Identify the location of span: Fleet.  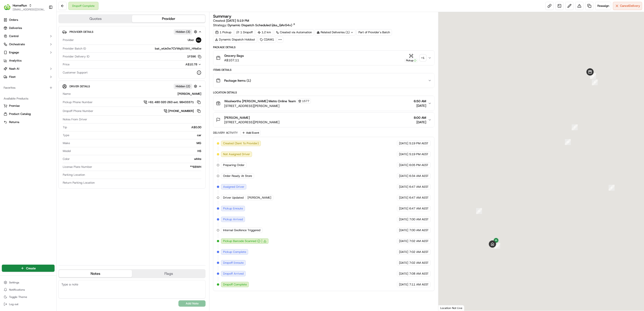
(12, 77).